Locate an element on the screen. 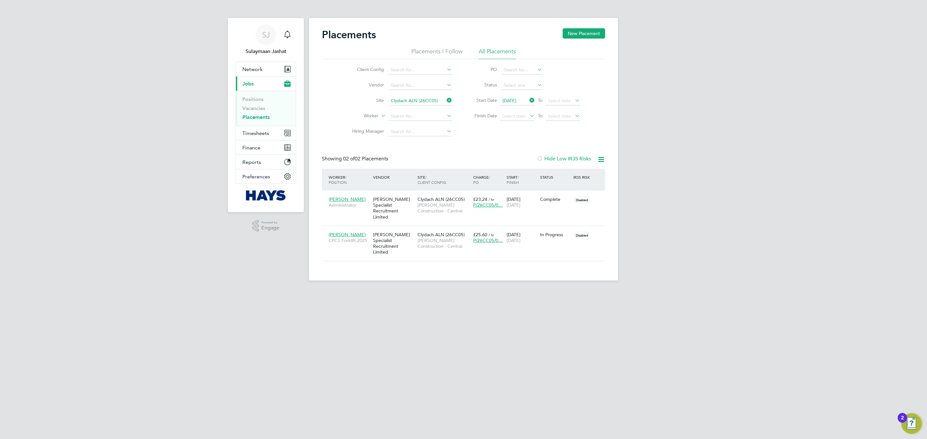 This screenshot has height=439, width=927. div: Charge is located at coordinates (488, 180).